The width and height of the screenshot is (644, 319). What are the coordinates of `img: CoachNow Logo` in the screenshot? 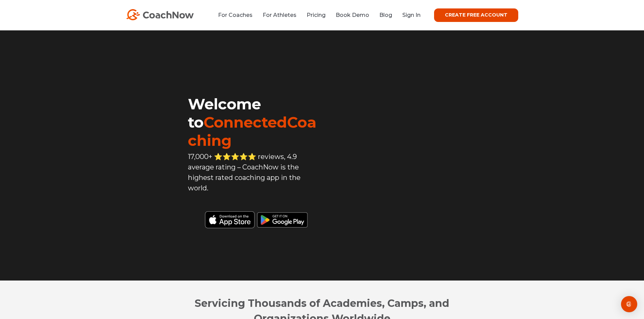 It's located at (160, 14).